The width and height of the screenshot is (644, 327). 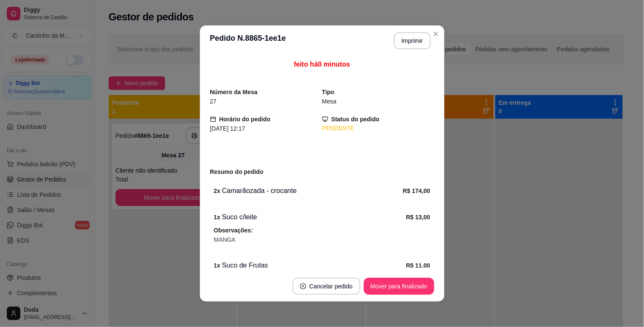 I want to click on span: desktop, so click(x=325, y=119).